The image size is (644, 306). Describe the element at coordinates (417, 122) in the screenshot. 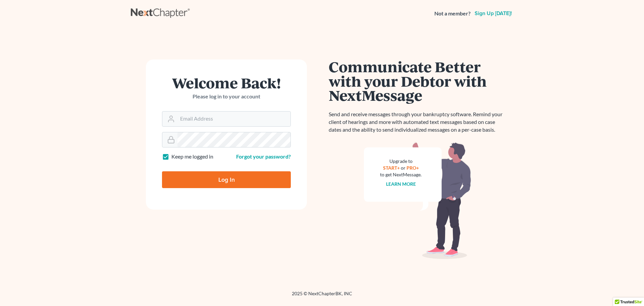

I see `p: Send and receive messages through your bankruptcy software. Remind your client of hearings and mo...` at that location.